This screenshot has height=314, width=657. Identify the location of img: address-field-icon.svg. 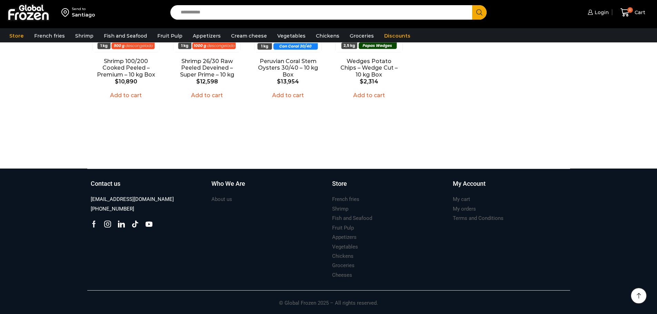
(67, 12).